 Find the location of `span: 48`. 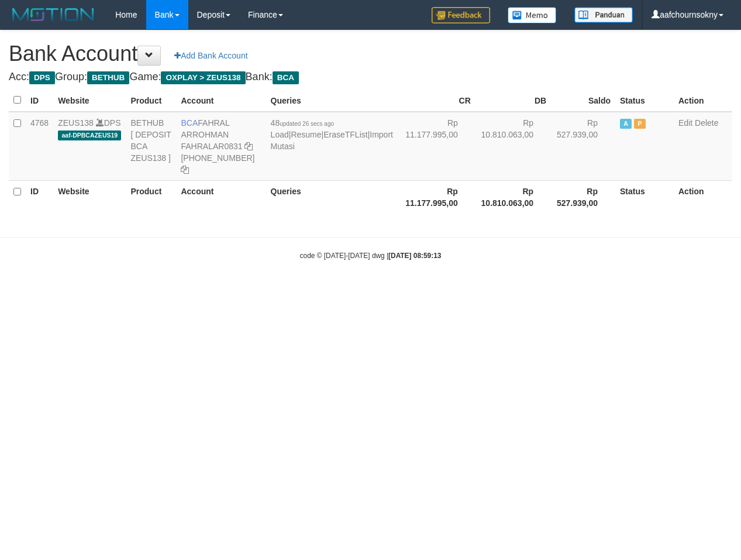

span: 48 is located at coordinates (302, 123).